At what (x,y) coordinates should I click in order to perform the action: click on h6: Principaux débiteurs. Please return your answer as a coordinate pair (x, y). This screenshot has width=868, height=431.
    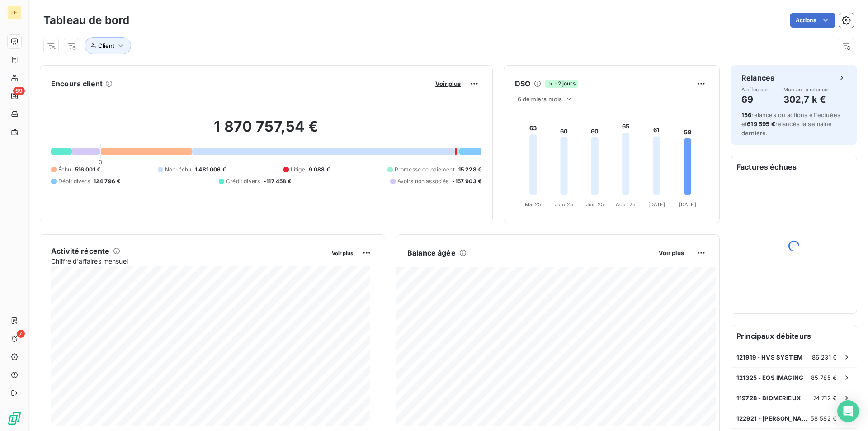
    Looking at the image, I should click on (794, 336).